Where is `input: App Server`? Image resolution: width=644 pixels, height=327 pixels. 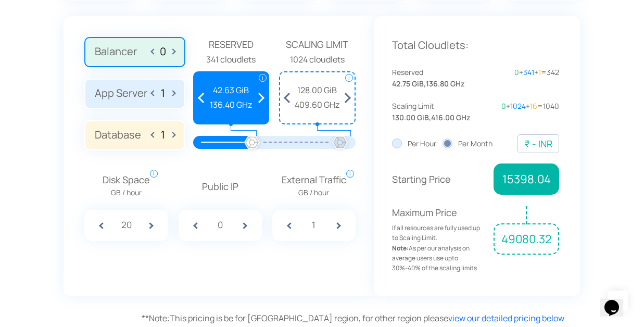 input: App Server is located at coordinates (163, 93).